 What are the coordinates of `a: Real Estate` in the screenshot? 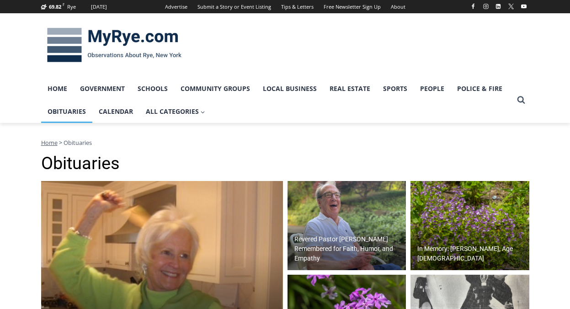 It's located at (350, 89).